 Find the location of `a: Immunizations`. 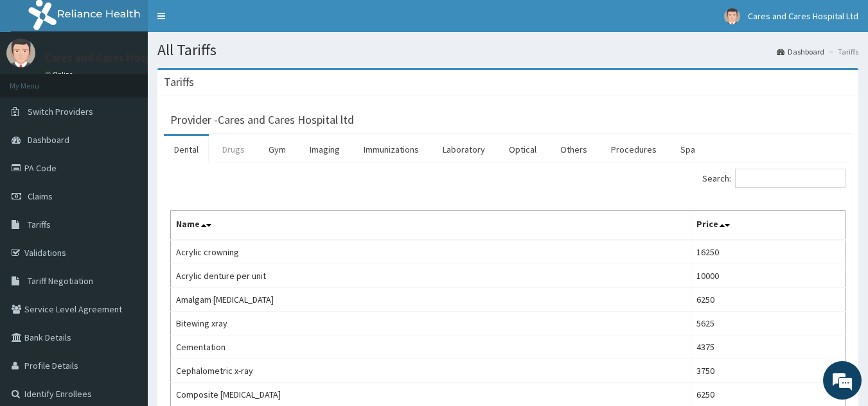

a: Immunizations is located at coordinates (391, 150).